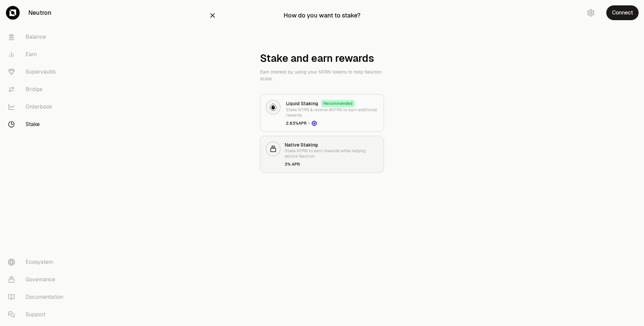  I want to click on p: Stake NTRN to earn rewards while helping secure Neutron., so click(331, 153).